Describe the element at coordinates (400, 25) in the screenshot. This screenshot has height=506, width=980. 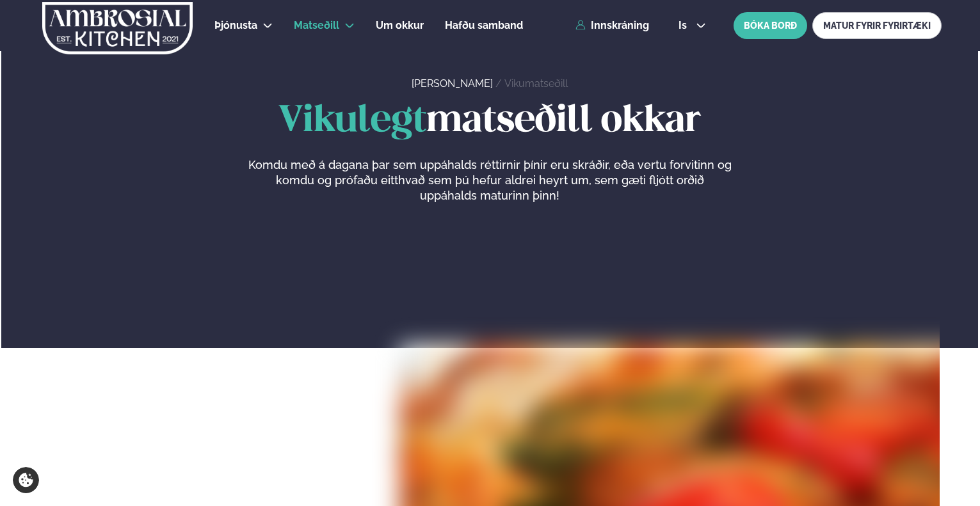
I see `span: Um okkur` at that location.